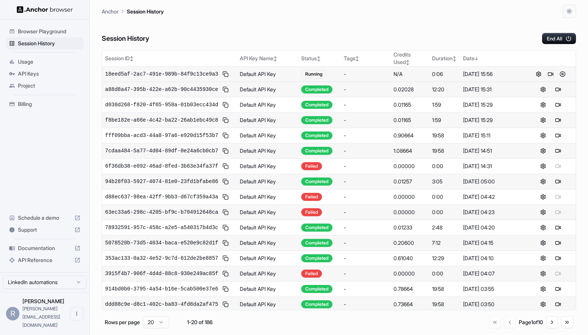 This screenshot has width=588, height=335. I want to click on div: Schedule a demo, so click(44, 218).